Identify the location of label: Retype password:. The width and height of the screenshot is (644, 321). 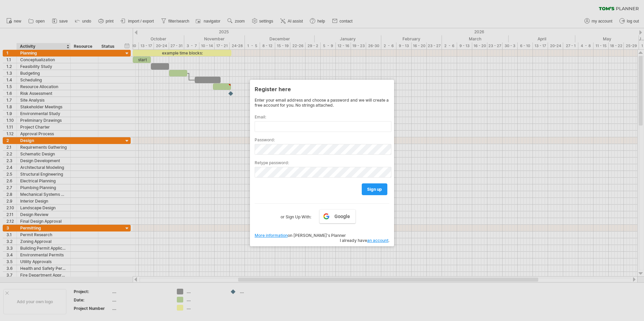
(322, 162).